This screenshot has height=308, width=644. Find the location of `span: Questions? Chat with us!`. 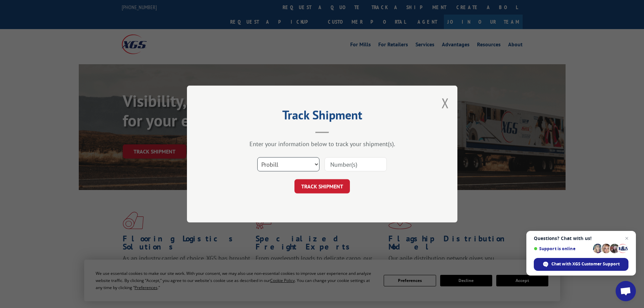

span: Questions? Chat with us! is located at coordinates (581, 238).